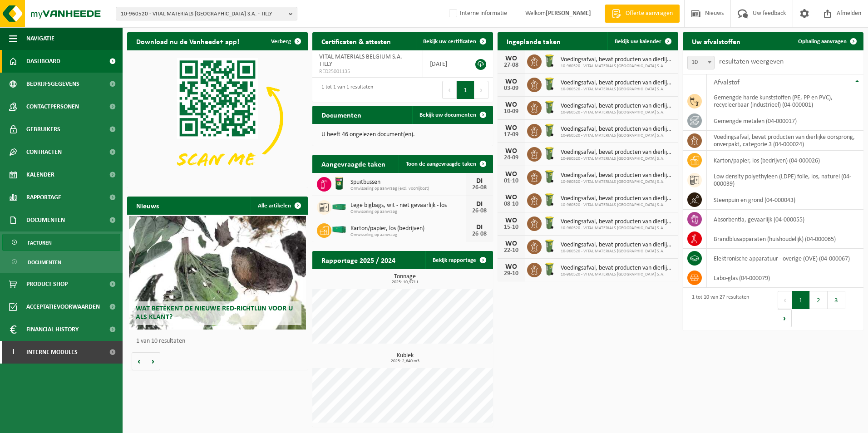 This screenshot has width=868, height=433. I want to click on a: Toon de aangevraagde taken, so click(445, 164).